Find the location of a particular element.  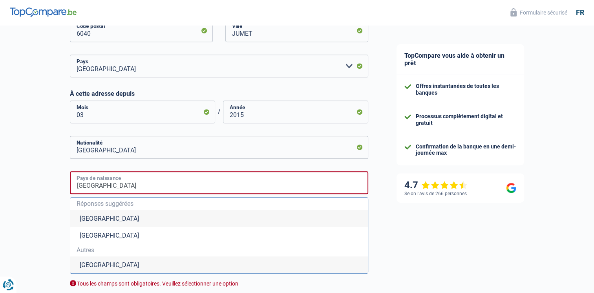

img: TopCompare Logo is located at coordinates (43, 12).